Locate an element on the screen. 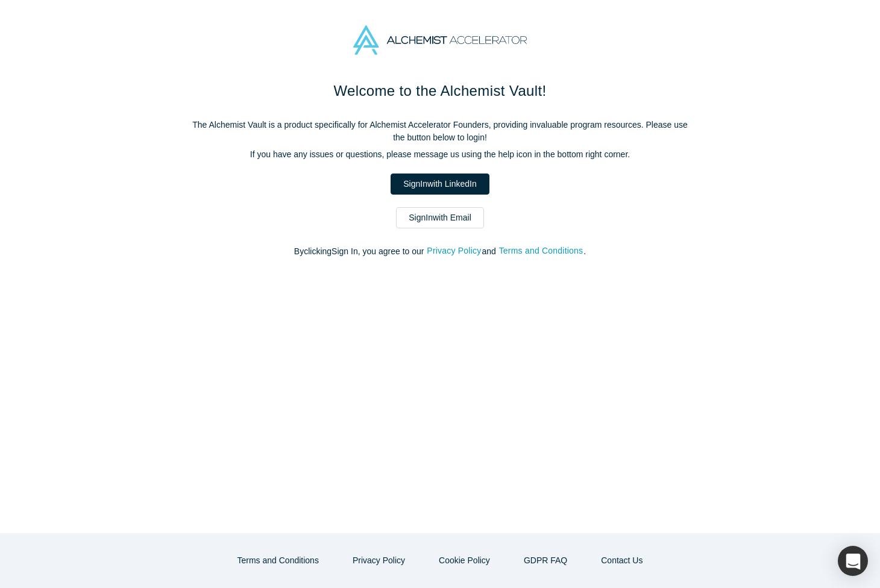 This screenshot has height=588, width=880. p: If you have any issues or questions, please message us using the help icon in the bottom right co... is located at coordinates (440, 154).